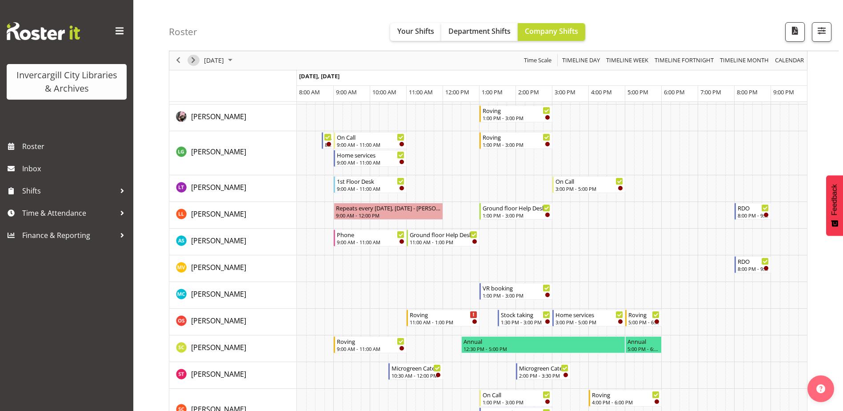 The image size is (843, 411). I want to click on span: Time & Attendance, so click(69, 213).